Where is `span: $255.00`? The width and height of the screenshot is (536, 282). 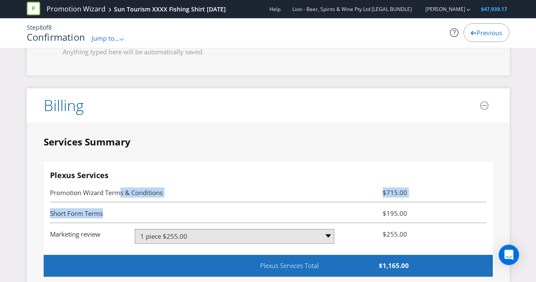
span: $255.00 is located at coordinates (377, 234).